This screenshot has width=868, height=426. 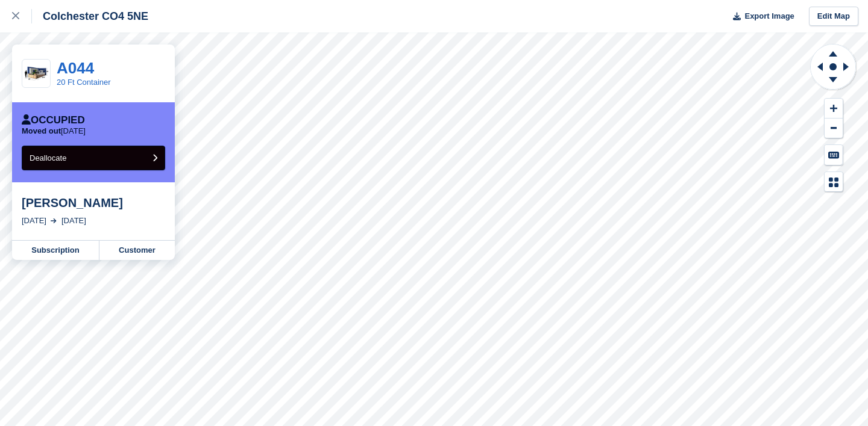 I want to click on a: Edit Map, so click(x=833, y=16).